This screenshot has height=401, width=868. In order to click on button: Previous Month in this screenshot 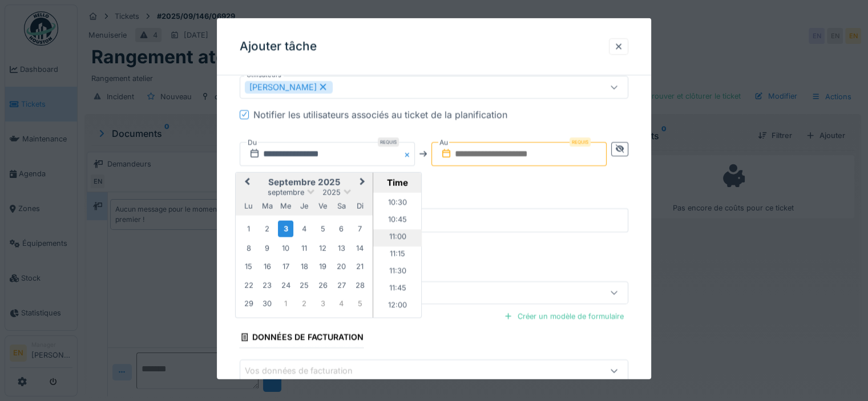, I will do `click(246, 183)`.